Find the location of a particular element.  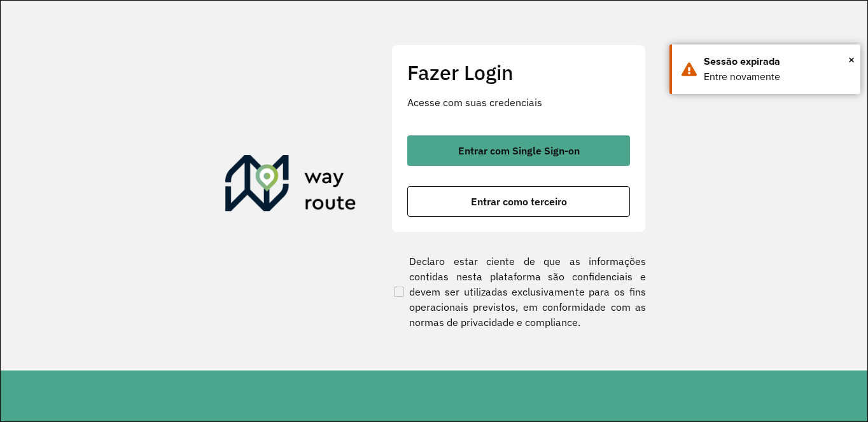

label: Declaro estar ciente de que as informações contidas nesta plataforma são confidenciais e devem se... is located at coordinates (519, 292).